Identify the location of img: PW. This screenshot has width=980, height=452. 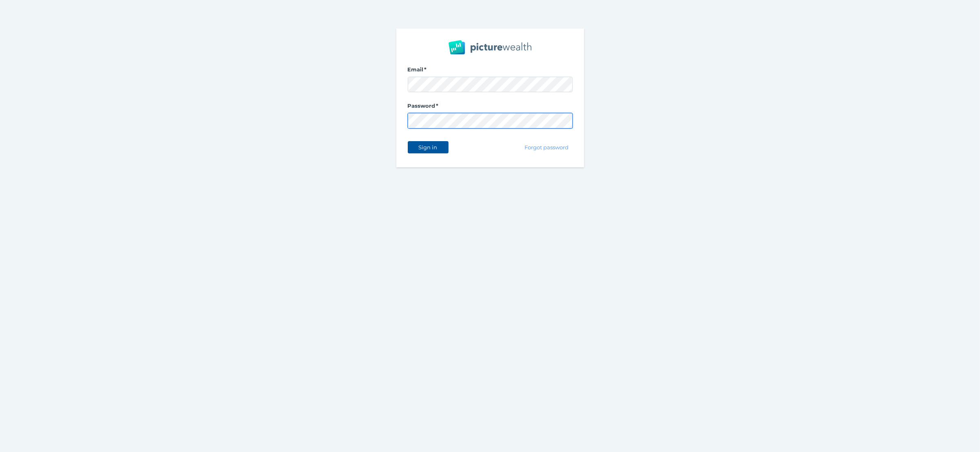
(490, 47).